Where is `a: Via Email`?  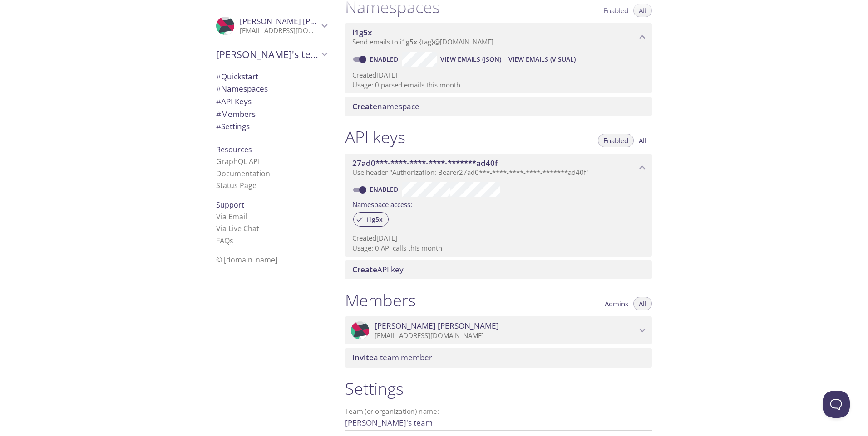 a: Via Email is located at coordinates (232, 217).